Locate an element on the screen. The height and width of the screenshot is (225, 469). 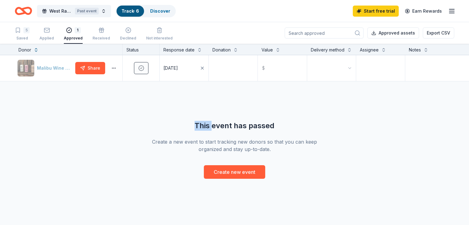
div: Received is located at coordinates (101, 38).